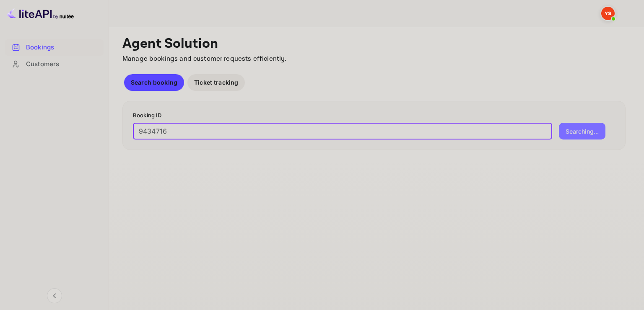  What do you see at coordinates (205, 59) in the screenshot?
I see `span: Manage bookings and customer requests efficiently.` at bounding box center [205, 59].